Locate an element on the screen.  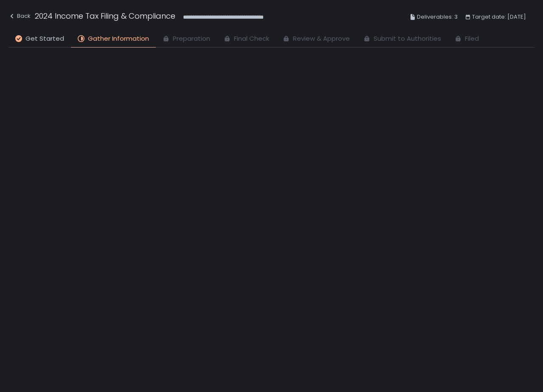
span: Get Started is located at coordinates (44, 39).